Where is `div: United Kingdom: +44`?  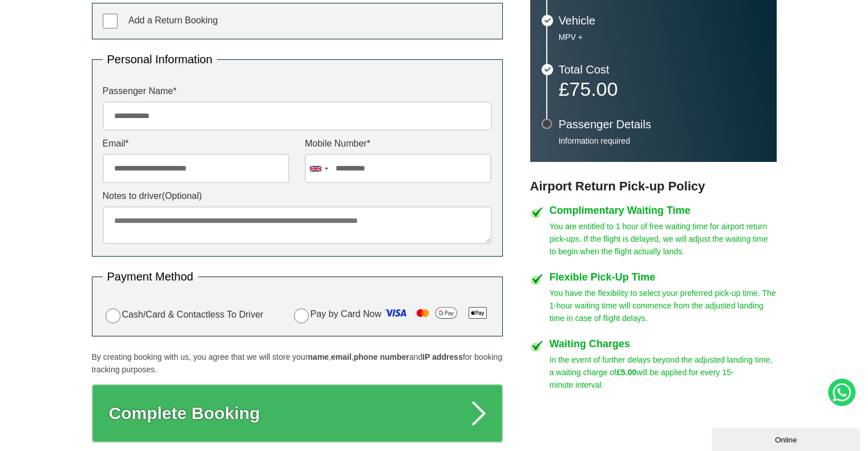 div: United Kingdom: +44 is located at coordinates (318, 168).